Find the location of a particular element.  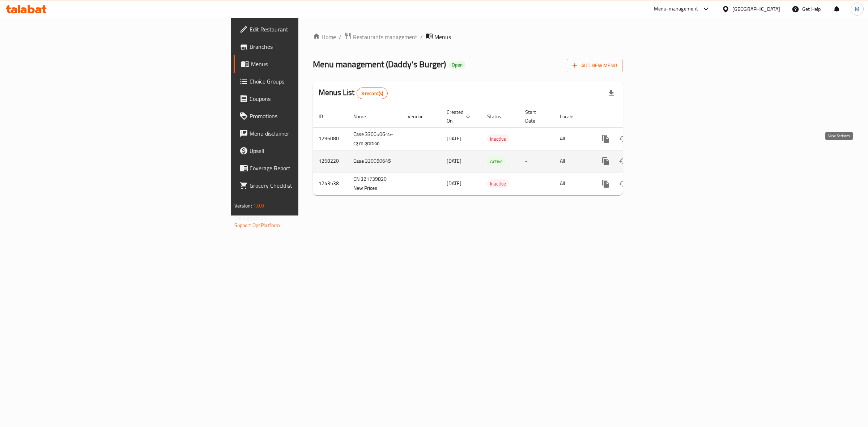

span: 1.0.0 is located at coordinates (259, 205).